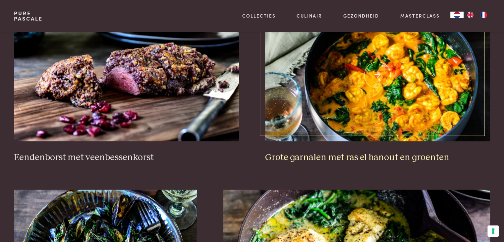 This screenshot has height=242, width=504. What do you see at coordinates (309, 16) in the screenshot?
I see `a: Culinair` at bounding box center [309, 16].